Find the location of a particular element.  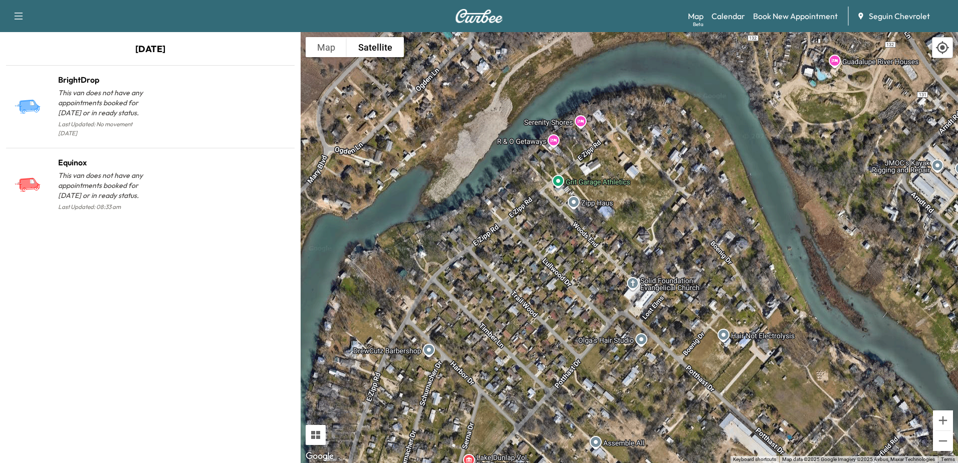

button: Tilt map is located at coordinates (316, 435).